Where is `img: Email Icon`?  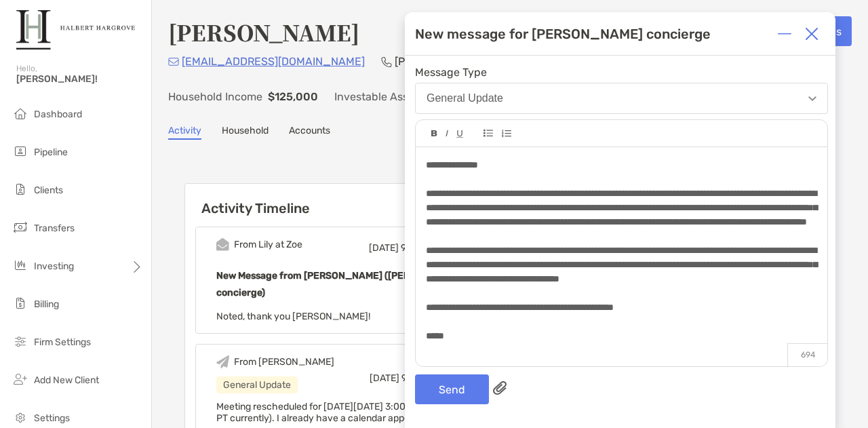 img: Email Icon is located at coordinates (173, 62).